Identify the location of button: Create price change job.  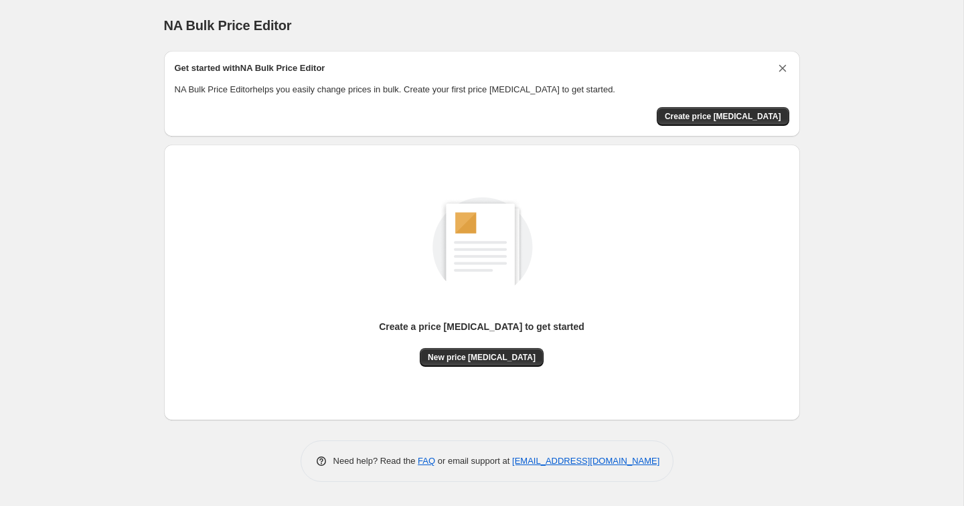
(723, 116).